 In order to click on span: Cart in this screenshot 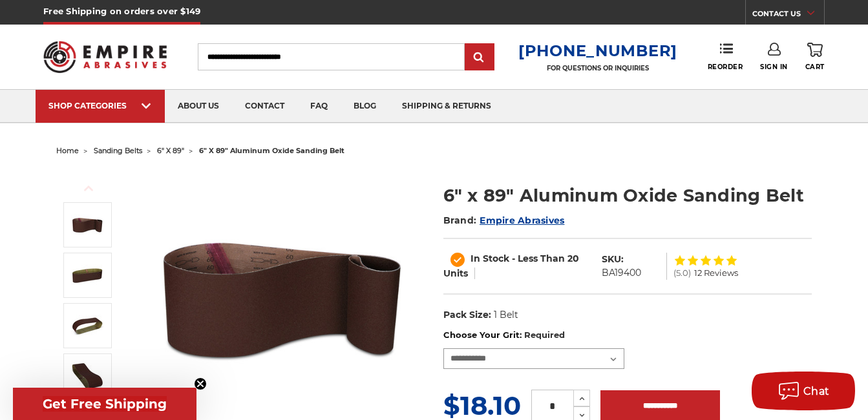, I will do `click(815, 67)`.